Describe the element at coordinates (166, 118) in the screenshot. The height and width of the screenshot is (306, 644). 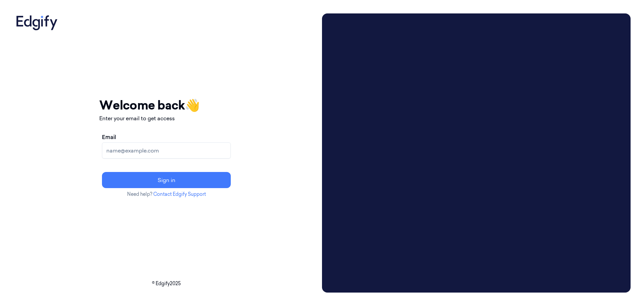
I see `p: Enter your email to get access` at that location.